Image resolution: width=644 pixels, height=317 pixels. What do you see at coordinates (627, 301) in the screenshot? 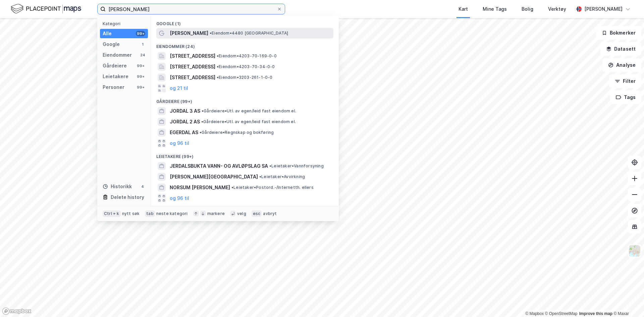
I see `div: Kontrollprogram for chat` at bounding box center [627, 301].